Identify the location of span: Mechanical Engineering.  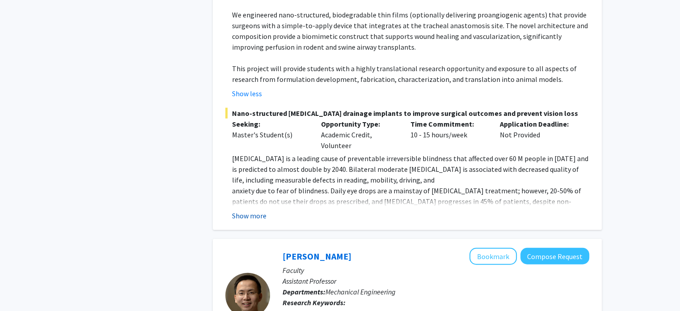
(360, 292).